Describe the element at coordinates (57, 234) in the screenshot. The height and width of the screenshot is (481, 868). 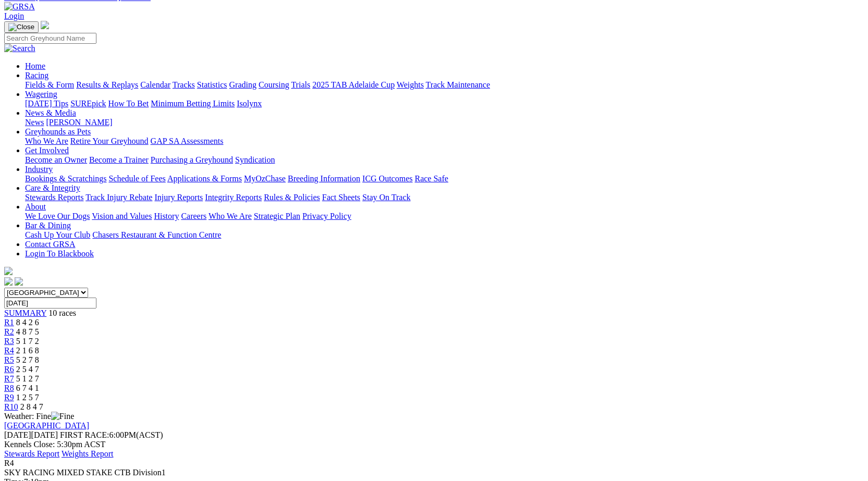
I see `a: Cash Up Your Club` at that location.